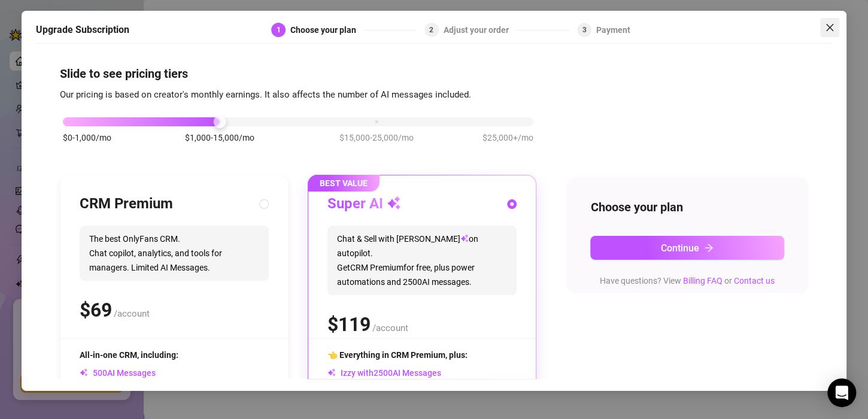  What do you see at coordinates (343, 183) in the screenshot?
I see `span: BEST VALUE` at bounding box center [343, 183].